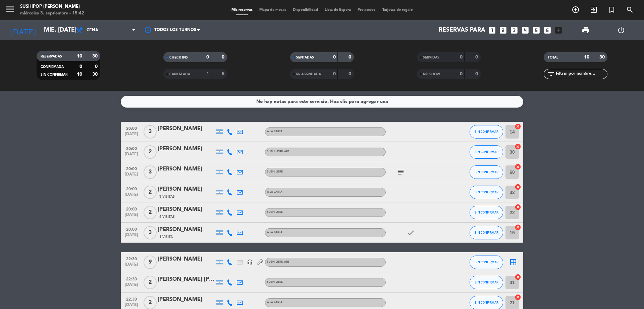  Describe the element at coordinates (92, 31) in the screenshot. I see `span: Cena` at that location.